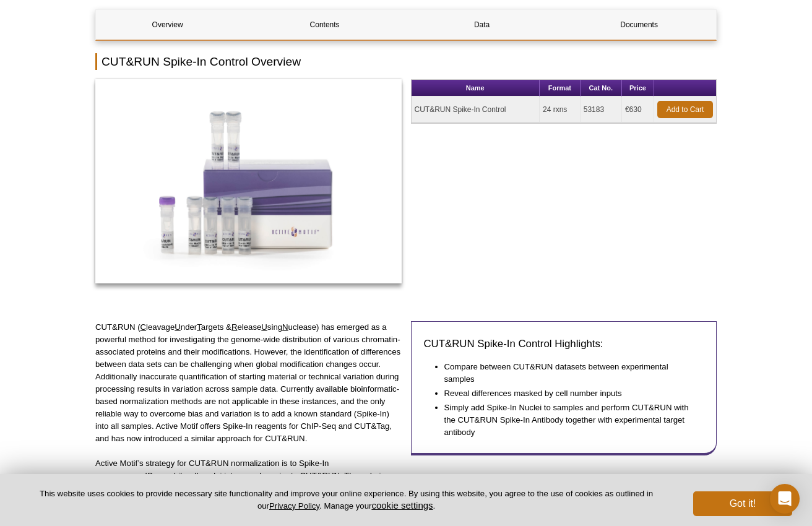  Describe the element at coordinates (638, 88) in the screenshot. I see `th: Price` at that location.